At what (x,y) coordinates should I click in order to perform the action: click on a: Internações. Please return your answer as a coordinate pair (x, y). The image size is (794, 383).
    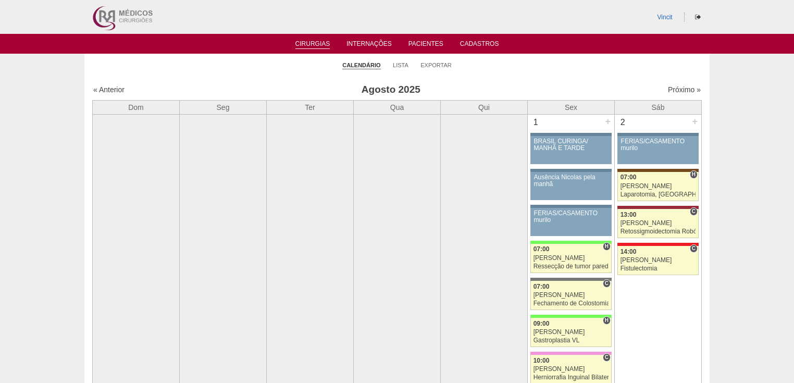
    Looking at the image, I should click on (369, 45).